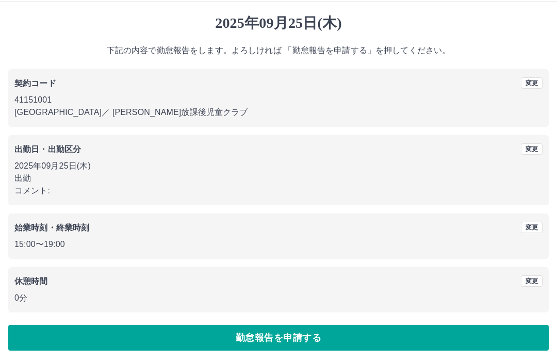  Describe the element at coordinates (278, 179) in the screenshot. I see `p: 出勤` at that location.